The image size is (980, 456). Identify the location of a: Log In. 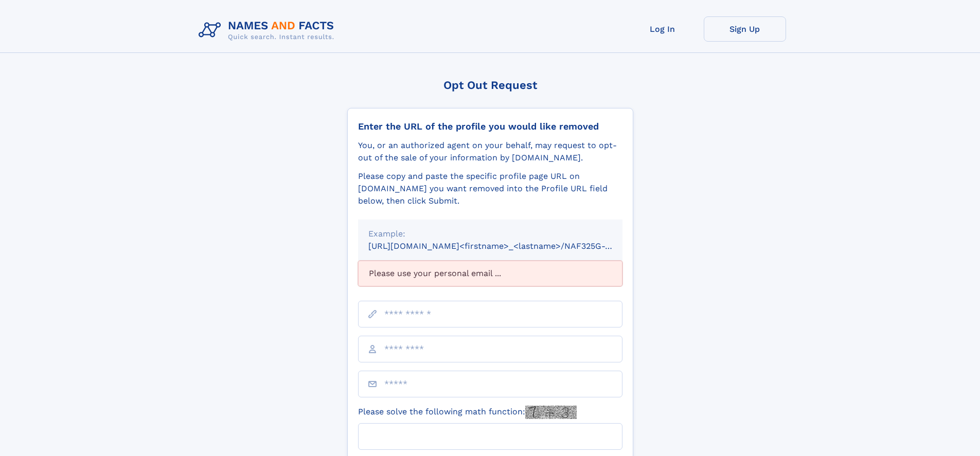
(663, 29).